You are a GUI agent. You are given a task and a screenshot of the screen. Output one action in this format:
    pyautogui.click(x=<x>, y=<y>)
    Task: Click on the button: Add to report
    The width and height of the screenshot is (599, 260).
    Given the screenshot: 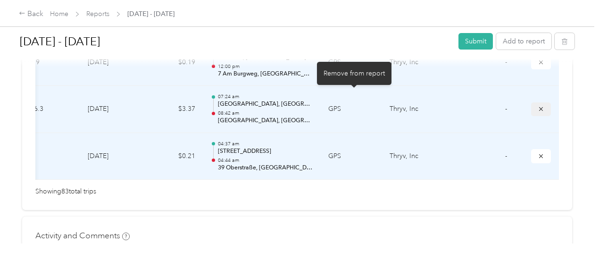 What is the action you would take?
    pyautogui.click(x=524, y=41)
    